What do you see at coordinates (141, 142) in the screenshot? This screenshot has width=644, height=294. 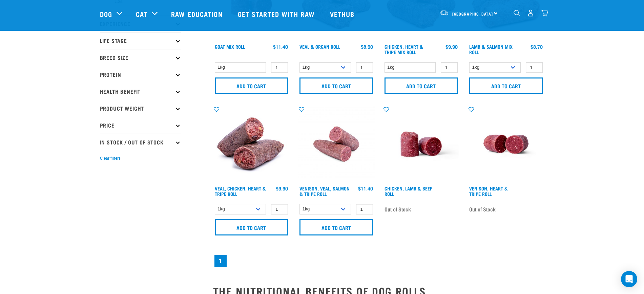 I see `p: In Stock / Out Of Stock` at bounding box center [141, 142].